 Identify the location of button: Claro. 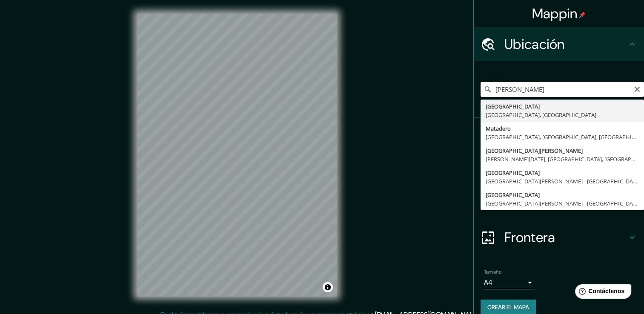
(637, 88).